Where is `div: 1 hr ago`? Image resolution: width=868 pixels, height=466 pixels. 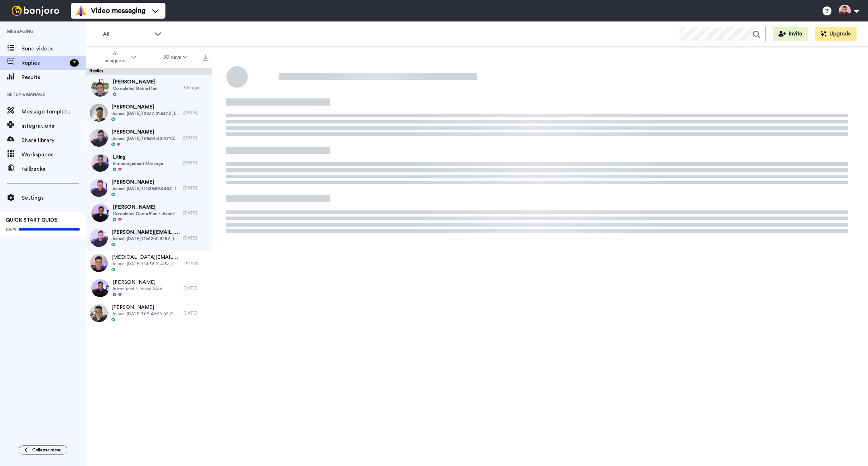
div: 1 hr ago is located at coordinates (196, 263).